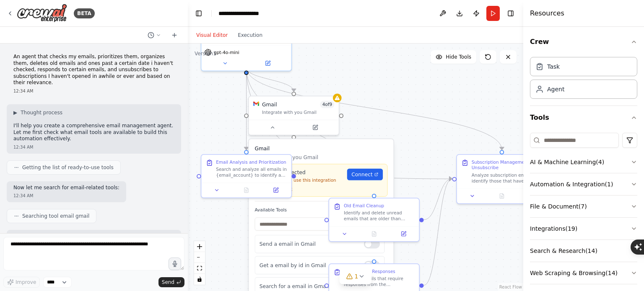 The height and width of the screenshot is (291, 644). I want to click on span: Improve, so click(26, 282).